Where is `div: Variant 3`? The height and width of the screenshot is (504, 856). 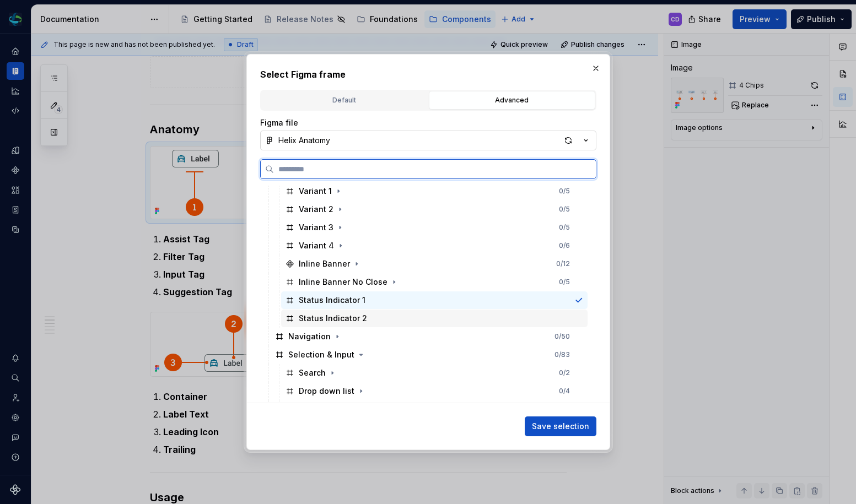
div: Variant 3 is located at coordinates (316, 227).